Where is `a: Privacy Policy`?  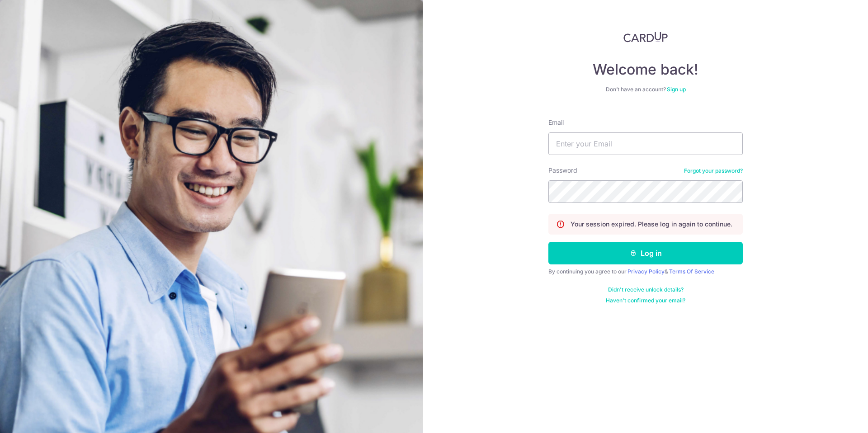 a: Privacy Policy is located at coordinates (646, 271).